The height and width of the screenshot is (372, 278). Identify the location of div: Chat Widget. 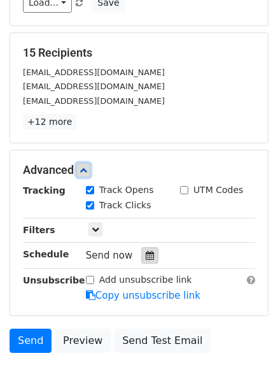
(246, 341).